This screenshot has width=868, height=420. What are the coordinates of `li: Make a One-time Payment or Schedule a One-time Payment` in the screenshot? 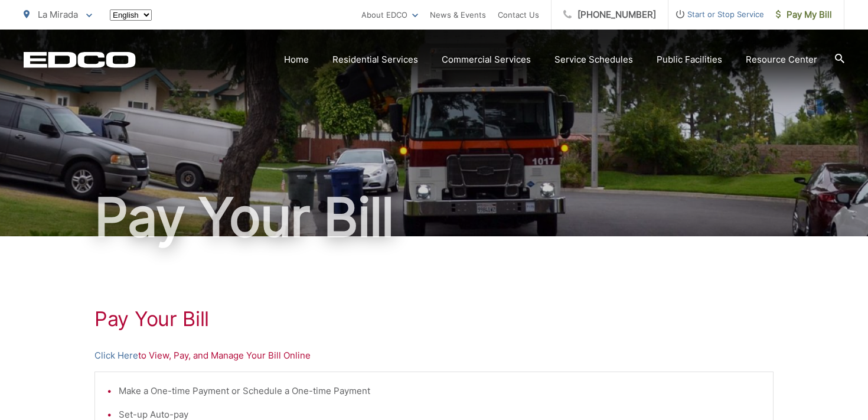 It's located at (440, 391).